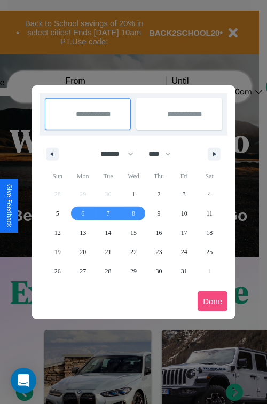  Describe the element at coordinates (184, 194) in the screenshot. I see `button: 3` at that location.